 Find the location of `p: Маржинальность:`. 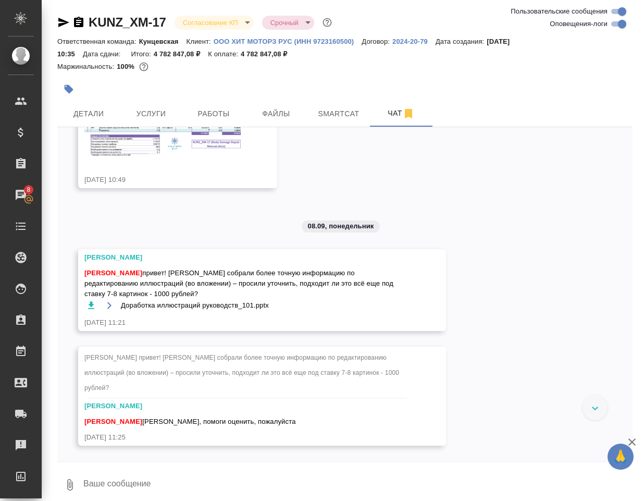

p: Маржинальность: is located at coordinates (87, 66).